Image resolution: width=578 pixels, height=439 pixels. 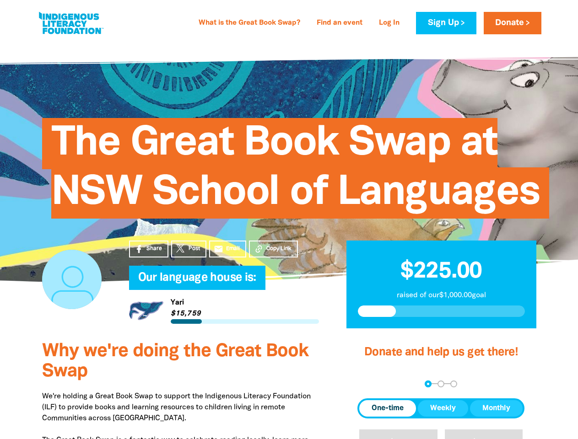 What do you see at coordinates (496, 409) in the screenshot?
I see `span: Monthly` at bounding box center [496, 409].